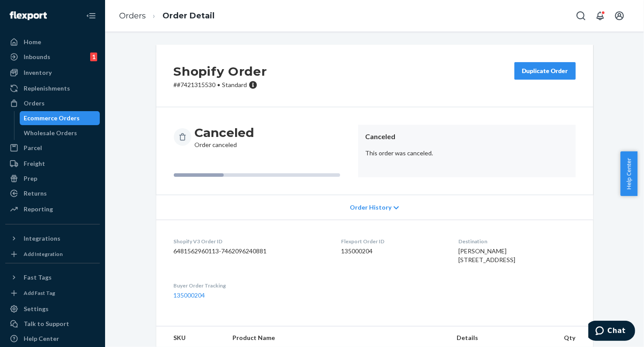 The height and width of the screenshot is (347, 644). I want to click on a: Add Fast Tag, so click(53, 293).